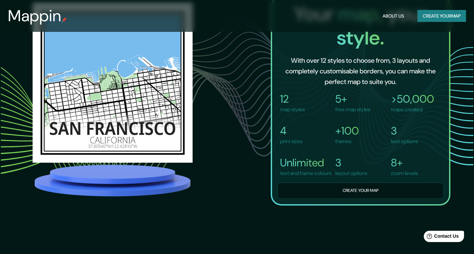  What do you see at coordinates (352, 99) in the screenshot?
I see `h4: 5+` at bounding box center [352, 99].